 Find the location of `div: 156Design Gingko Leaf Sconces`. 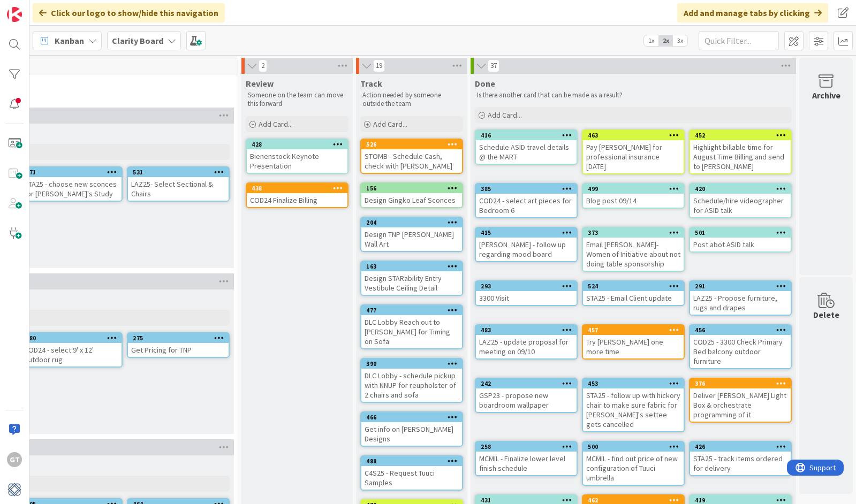

div: 156Design Gingko Leaf Sconces is located at coordinates (411, 195).